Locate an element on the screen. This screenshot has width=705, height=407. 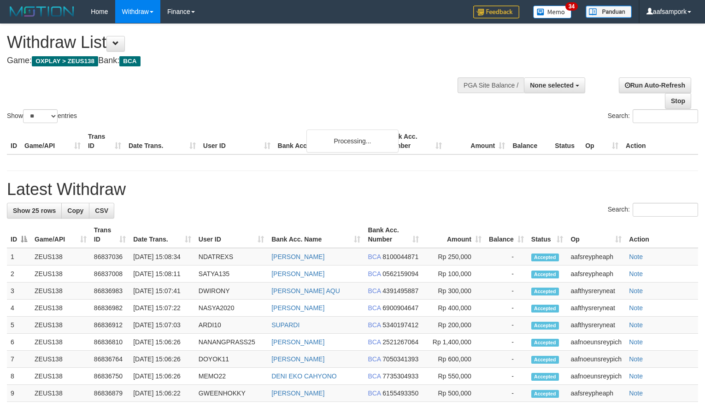
button: None selected is located at coordinates (554, 85).